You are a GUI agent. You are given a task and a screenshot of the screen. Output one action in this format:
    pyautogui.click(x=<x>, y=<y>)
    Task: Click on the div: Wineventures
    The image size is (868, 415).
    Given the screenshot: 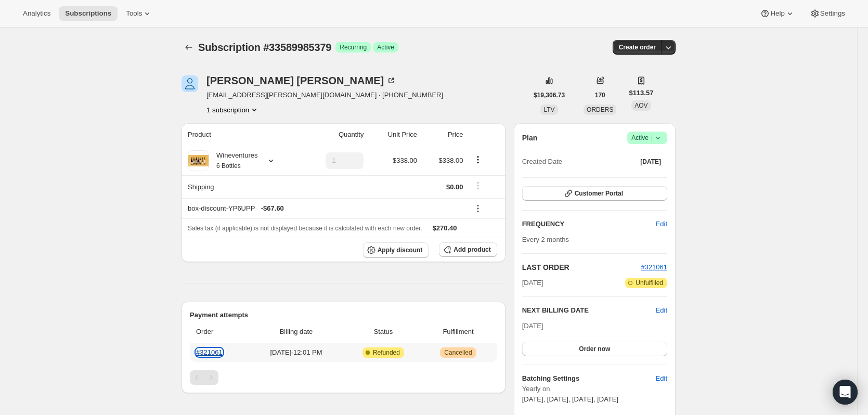 What is the action you would take?
    pyautogui.click(x=233, y=161)
    